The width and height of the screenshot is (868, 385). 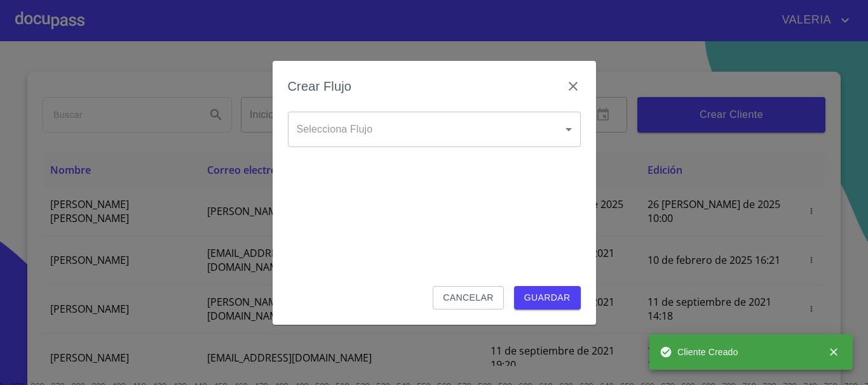 I want to click on button: Cancelar, so click(x=467, y=298).